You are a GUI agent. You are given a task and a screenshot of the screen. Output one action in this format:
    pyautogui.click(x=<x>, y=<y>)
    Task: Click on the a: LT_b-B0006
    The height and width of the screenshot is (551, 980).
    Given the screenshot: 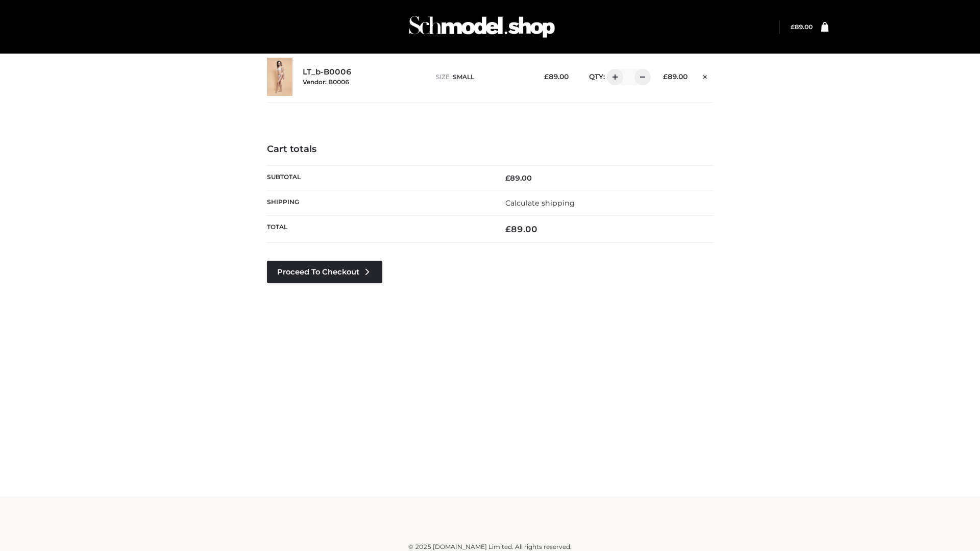 What is the action you would take?
    pyautogui.click(x=327, y=72)
    